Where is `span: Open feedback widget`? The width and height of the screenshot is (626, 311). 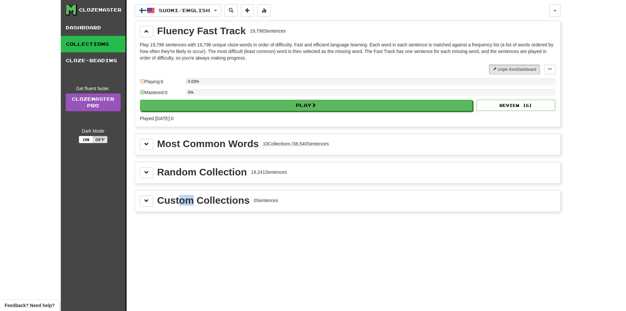 span: Open feedback widget is located at coordinates (30, 305).